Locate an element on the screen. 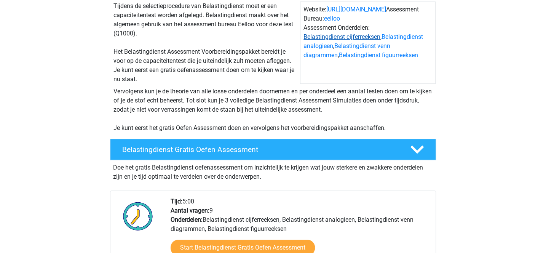 Image resolution: width=546 pixels, height=253 pixels. a: Belastingdienst Gratis Oefen Assessment is located at coordinates (273, 149).